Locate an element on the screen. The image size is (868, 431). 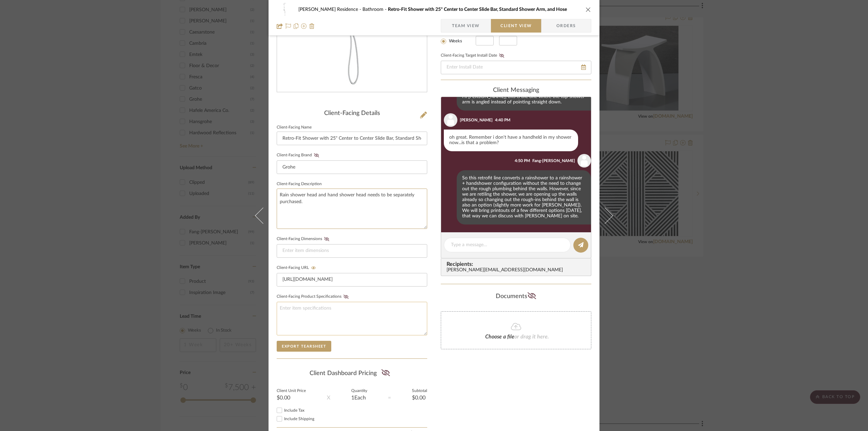
label: Client-Facing Dimensions is located at coordinates (304, 239).